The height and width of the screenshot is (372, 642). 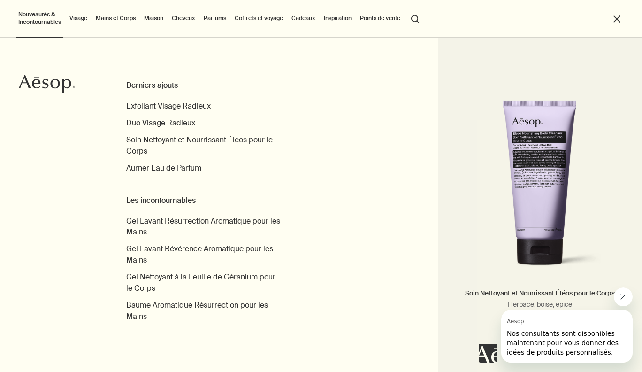 I want to click on p: Herbacé, boisé, épicé, so click(x=539, y=304).